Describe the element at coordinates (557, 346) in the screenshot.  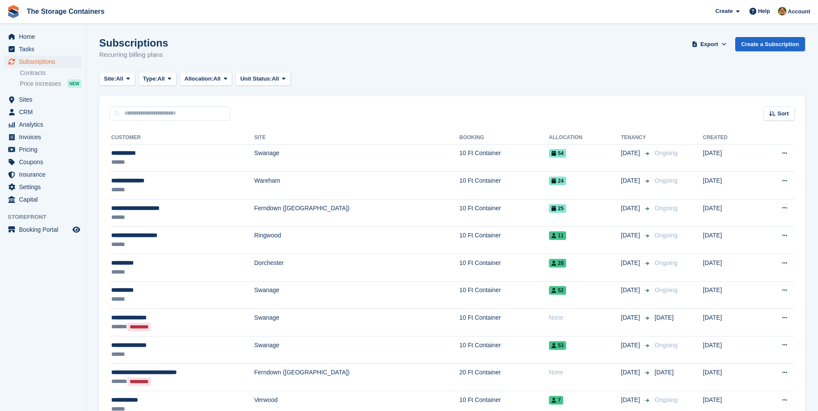
I see `span: 53` at that location.